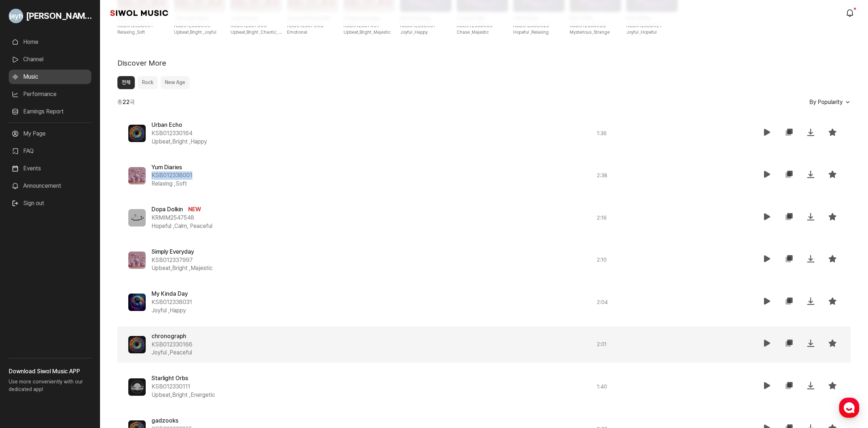  Describe the element at coordinates (50, 134) in the screenshot. I see `a: My Page` at that location.